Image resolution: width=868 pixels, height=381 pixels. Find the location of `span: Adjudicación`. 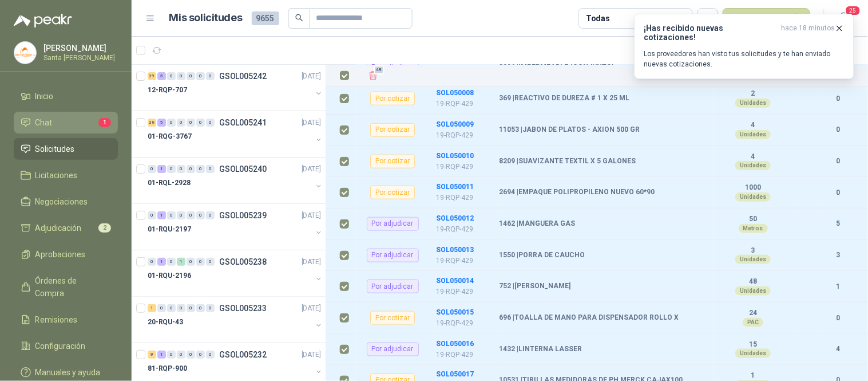

span: Adjudicación is located at coordinates (58, 228).